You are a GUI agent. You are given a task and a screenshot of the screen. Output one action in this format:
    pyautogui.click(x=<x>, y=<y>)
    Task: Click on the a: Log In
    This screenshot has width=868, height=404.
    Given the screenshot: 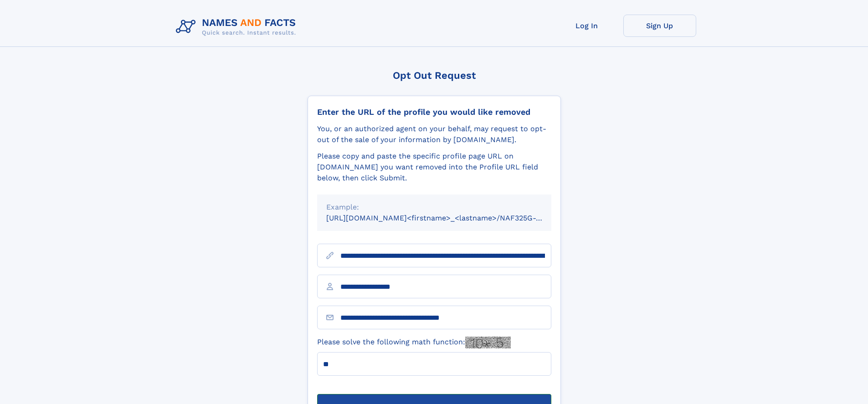 What is the action you would take?
    pyautogui.click(x=587, y=25)
    